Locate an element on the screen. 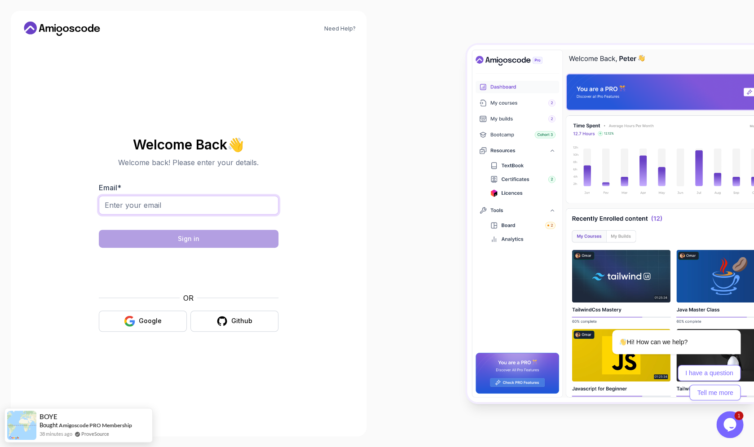 This screenshot has height=447, width=754. span: Bought is located at coordinates (49, 425).